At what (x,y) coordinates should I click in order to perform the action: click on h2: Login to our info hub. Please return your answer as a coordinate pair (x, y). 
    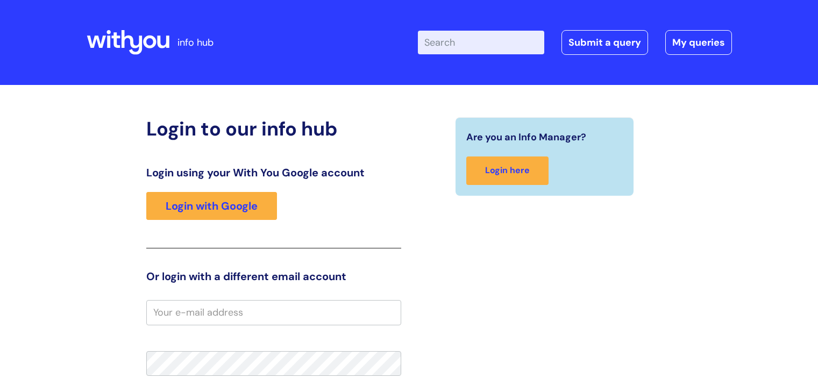
    Looking at the image, I should click on (274, 128).